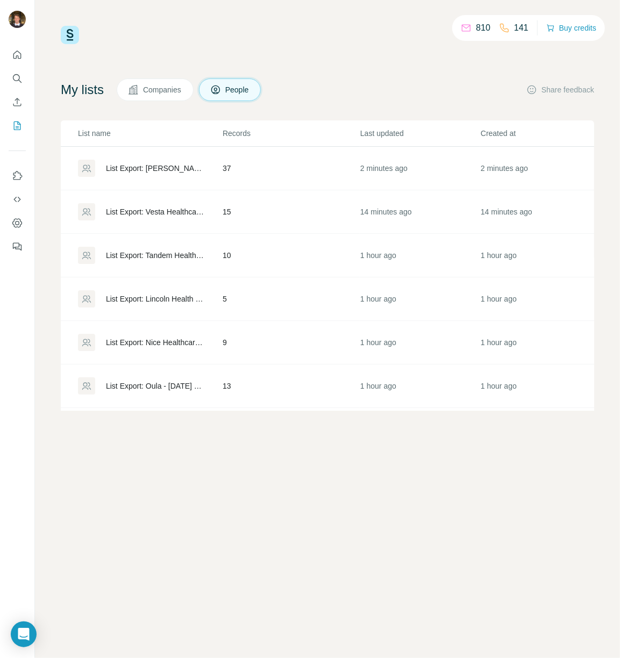 The height and width of the screenshot is (658, 620). I want to click on button: My lists, so click(17, 126).